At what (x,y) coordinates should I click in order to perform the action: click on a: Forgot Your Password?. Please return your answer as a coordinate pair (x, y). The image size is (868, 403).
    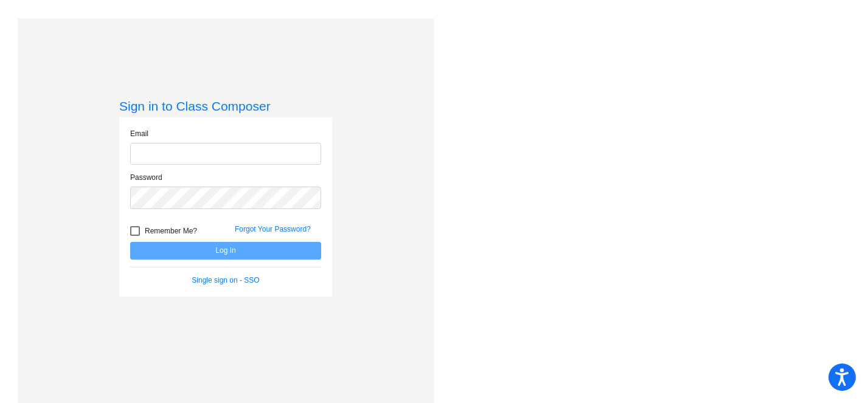
    Looking at the image, I should click on (273, 230).